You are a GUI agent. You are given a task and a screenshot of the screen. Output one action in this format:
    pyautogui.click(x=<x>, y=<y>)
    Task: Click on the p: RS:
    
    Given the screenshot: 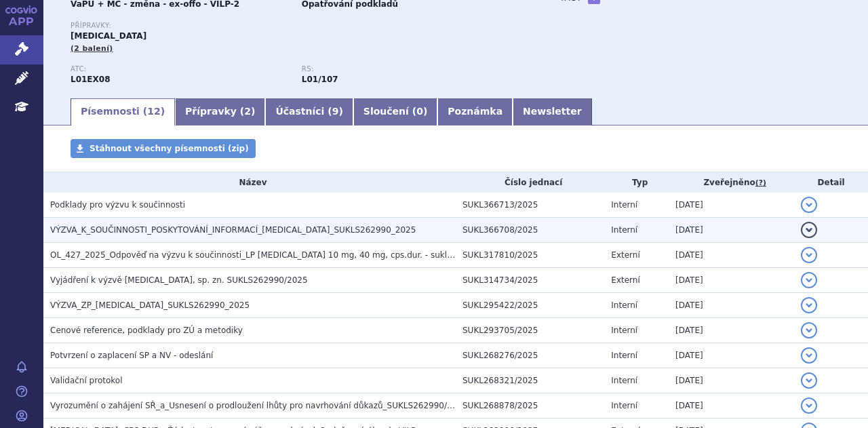 What is the action you would take?
    pyautogui.click(x=410, y=69)
    